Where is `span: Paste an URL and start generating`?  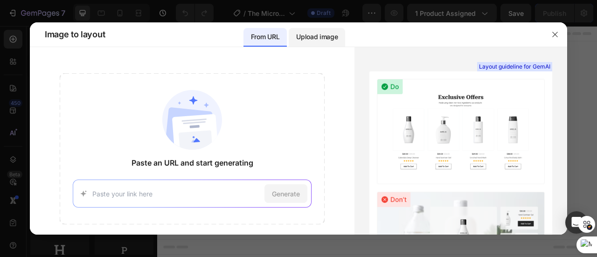 span: Paste an URL and start generating is located at coordinates (192, 163).